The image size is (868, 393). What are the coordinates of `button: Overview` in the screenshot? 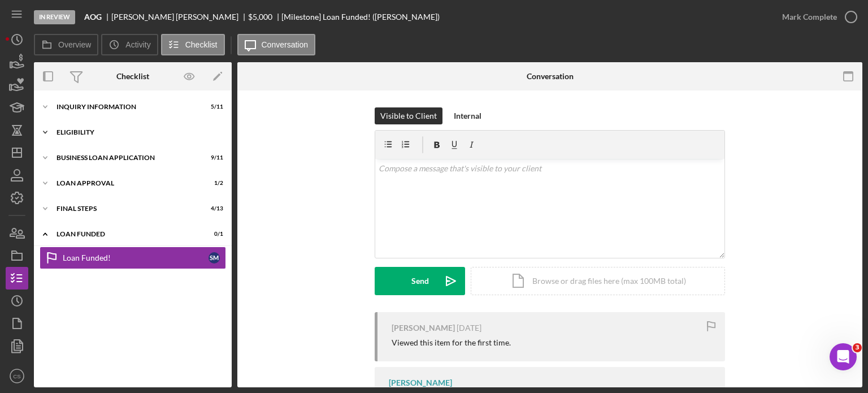 It's located at (66, 45).